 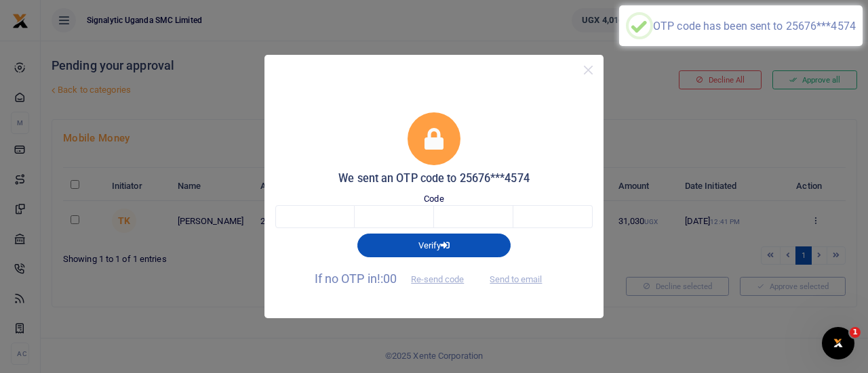 I want to click on label: Code, so click(x=433, y=199).